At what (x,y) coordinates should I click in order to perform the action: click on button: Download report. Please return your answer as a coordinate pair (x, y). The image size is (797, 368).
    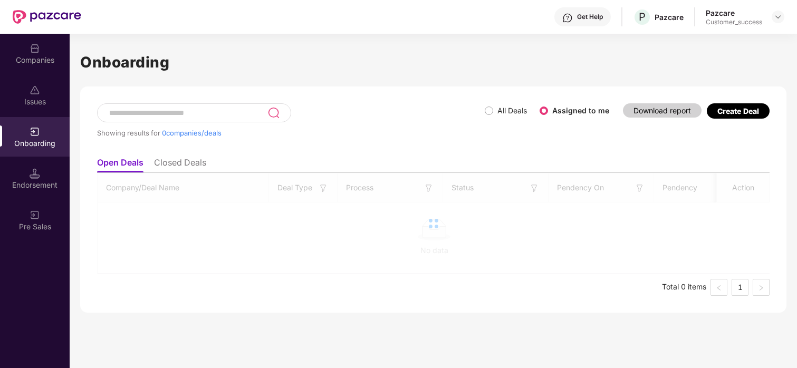
    Looking at the image, I should click on (662, 110).